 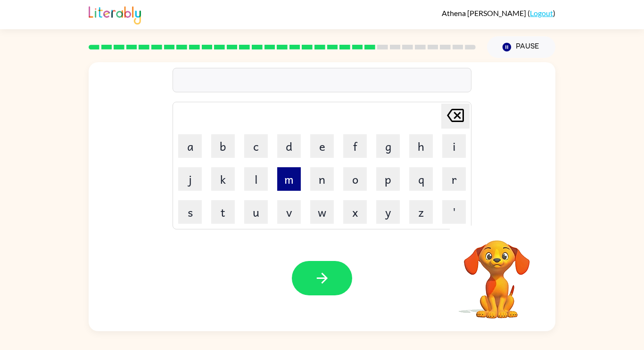 What do you see at coordinates (322, 146) in the screenshot?
I see `button: e` at bounding box center [322, 146].